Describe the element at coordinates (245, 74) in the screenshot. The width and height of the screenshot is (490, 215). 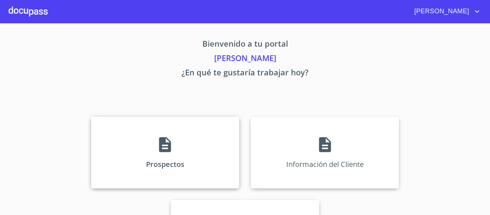
I see `p: ¿En qué te gustaría trabajar hoy?` at that location.